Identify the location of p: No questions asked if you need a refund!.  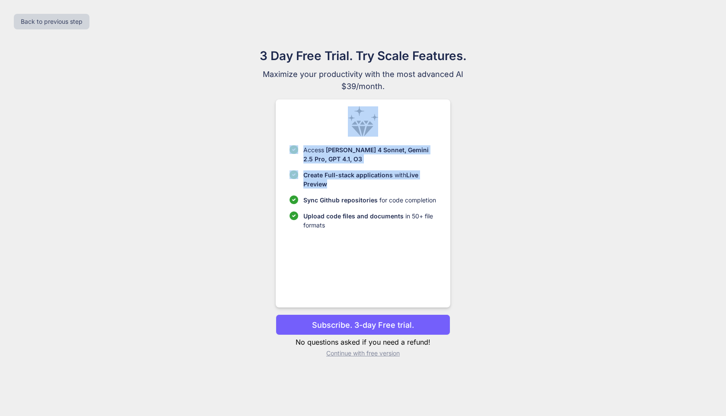
(362, 342).